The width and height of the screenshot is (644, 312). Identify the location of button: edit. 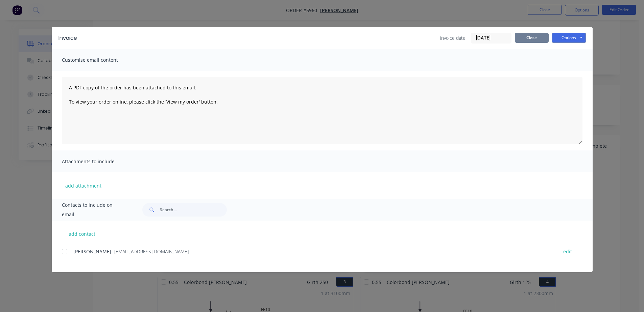
(568, 251).